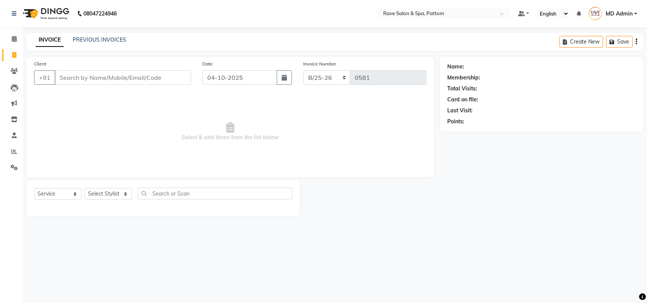 This screenshot has height=303, width=647. Describe the element at coordinates (45, 14) in the screenshot. I see `img: logo` at that location.